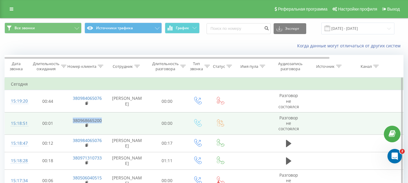 Image resolution: width=408 pixels, height=183 pixels. I want to click on div: 15:18:51, so click(17, 124).